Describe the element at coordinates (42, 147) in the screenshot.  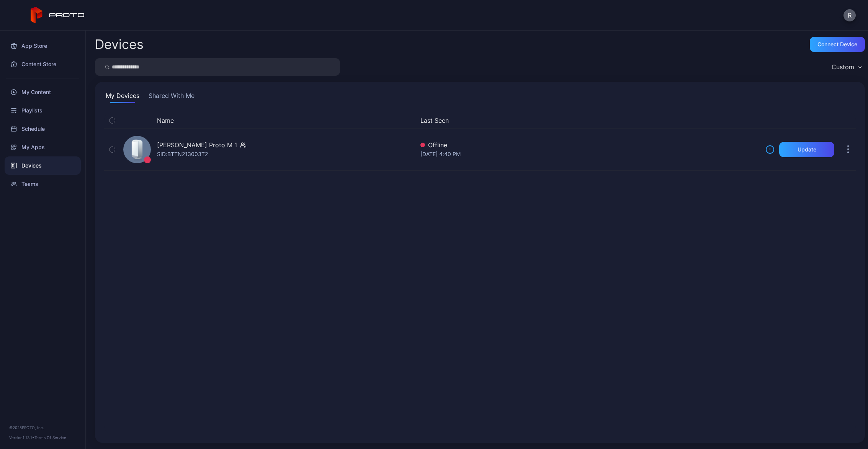
I see `a: My Apps` at that location.